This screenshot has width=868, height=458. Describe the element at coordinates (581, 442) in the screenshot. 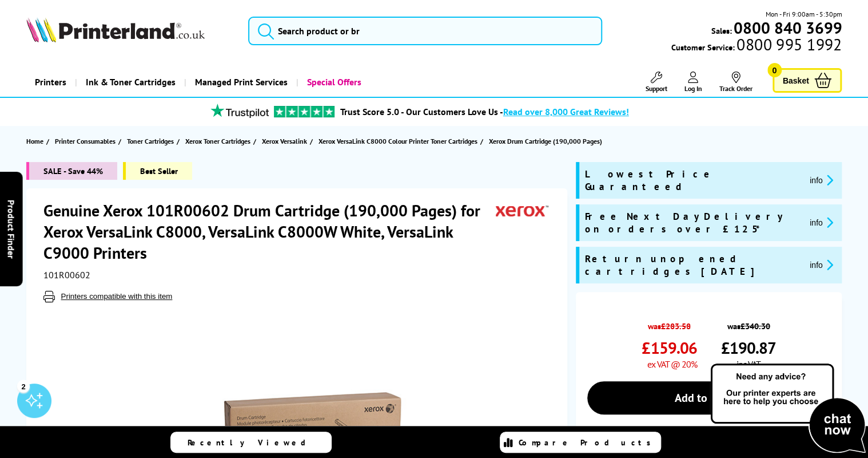

I see `a: Compare Products` at that location.